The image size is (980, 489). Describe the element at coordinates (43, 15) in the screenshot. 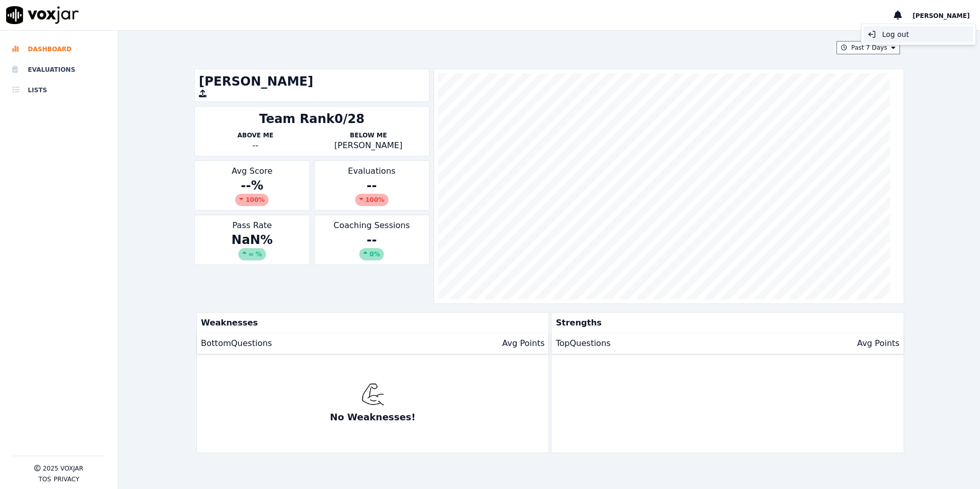

I see `img: voxjar logo` at that location.